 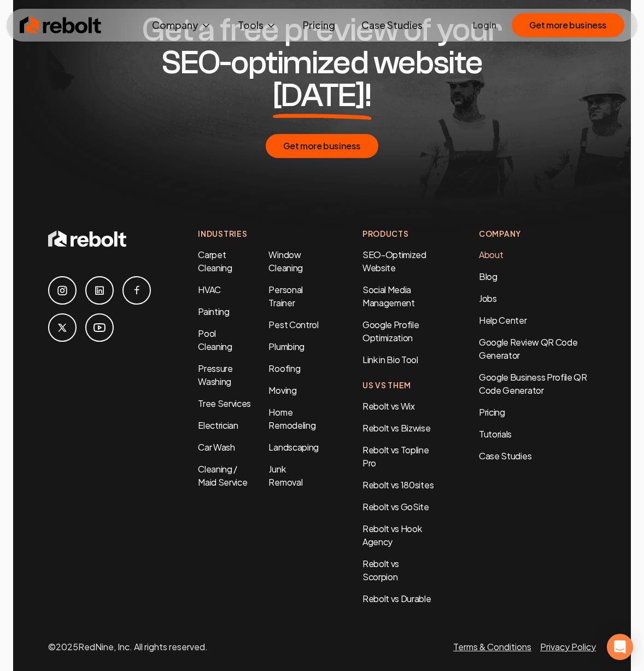 What do you see at coordinates (533, 383) in the screenshot?
I see `a: Google Business Profile QR Code Generator` at bounding box center [533, 383].